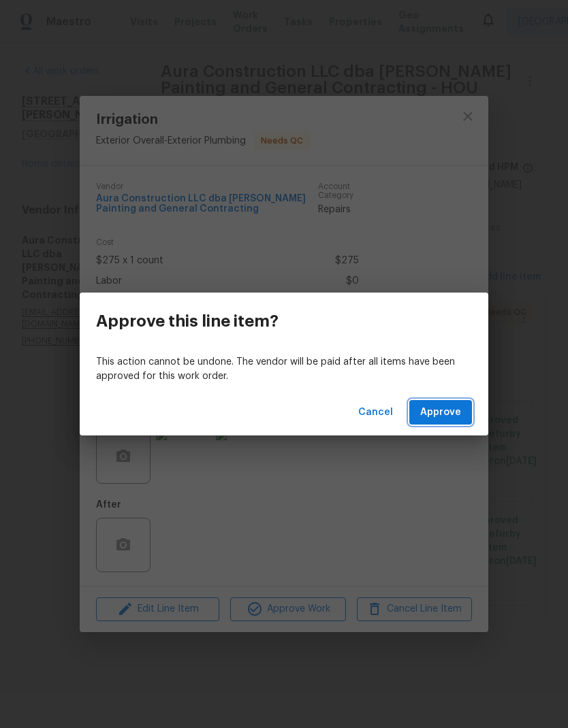 This screenshot has width=568, height=728. What do you see at coordinates (375, 412) in the screenshot?
I see `span: Cancel` at bounding box center [375, 412].